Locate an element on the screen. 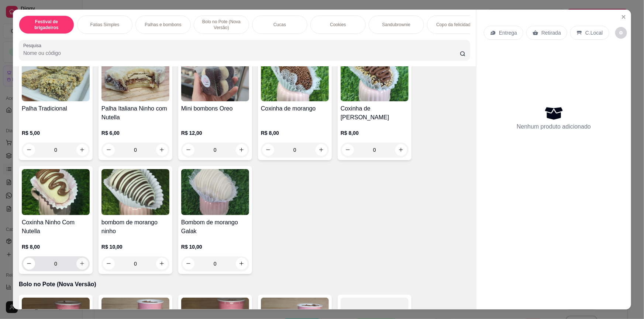 This screenshot has width=644, height=319. p: C.Local is located at coordinates (594, 33).